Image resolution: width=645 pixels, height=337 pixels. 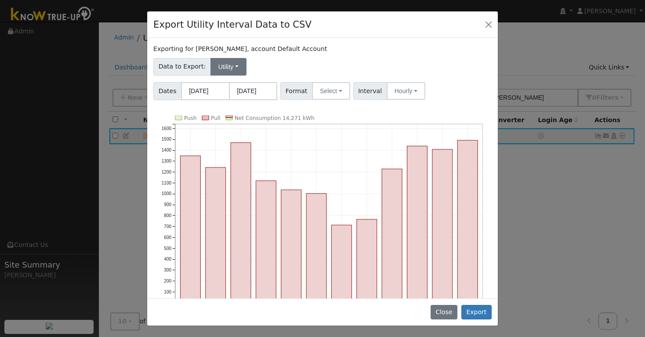 I want to click on span: Format, so click(x=296, y=91).